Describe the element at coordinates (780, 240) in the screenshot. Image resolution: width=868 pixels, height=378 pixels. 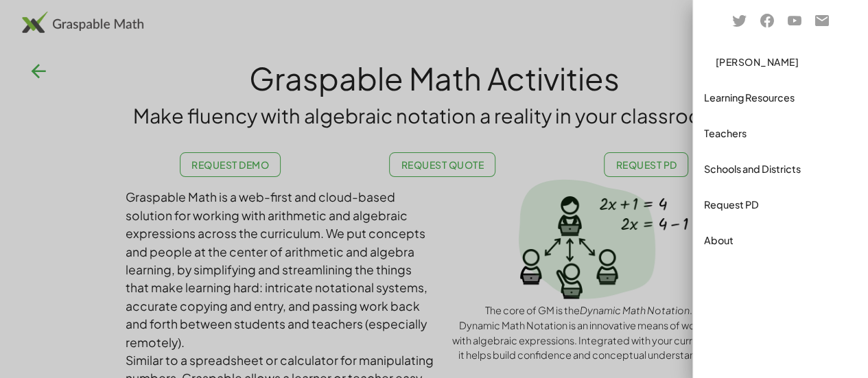
I see `a: About` at that location.